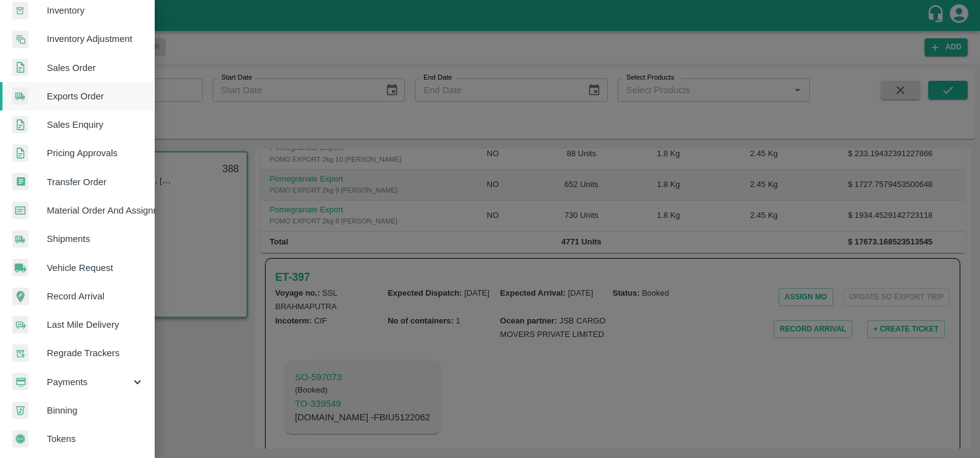 The width and height of the screenshot is (980, 458). Describe the element at coordinates (21, 10) in the screenshot. I see `img: whInventory` at that location.